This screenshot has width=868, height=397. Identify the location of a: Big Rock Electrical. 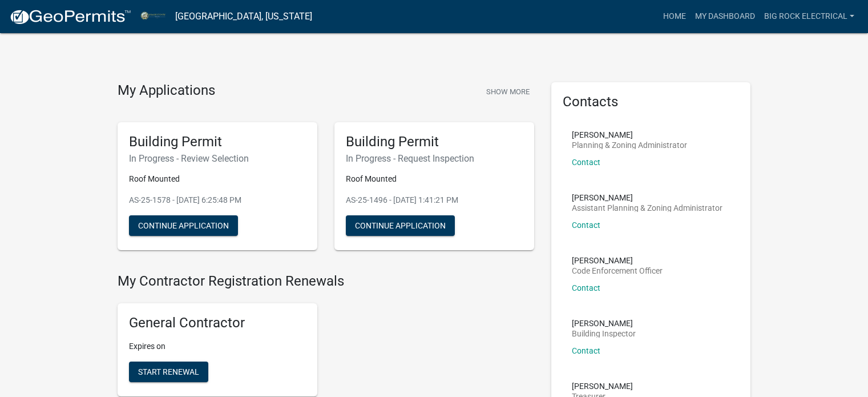
(809, 17).